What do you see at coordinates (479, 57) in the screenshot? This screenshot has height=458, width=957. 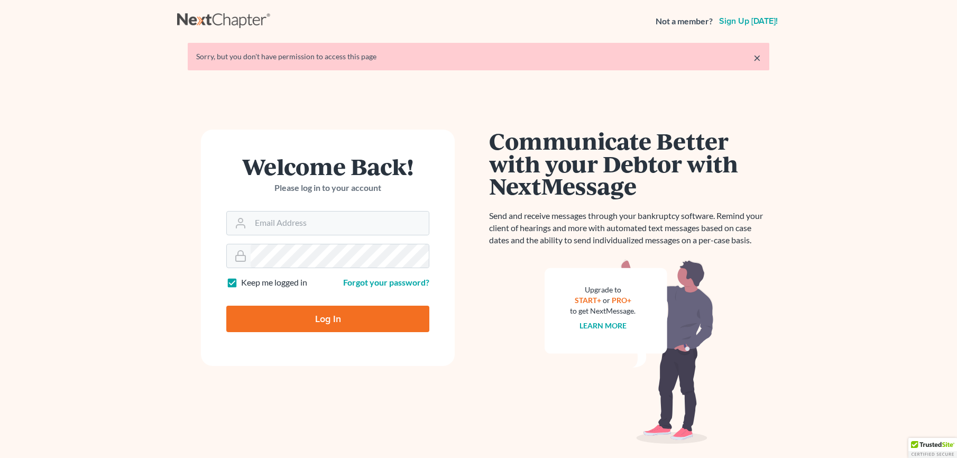 I see `div: Sorry, but you don't have permission to access this page` at bounding box center [479, 57].